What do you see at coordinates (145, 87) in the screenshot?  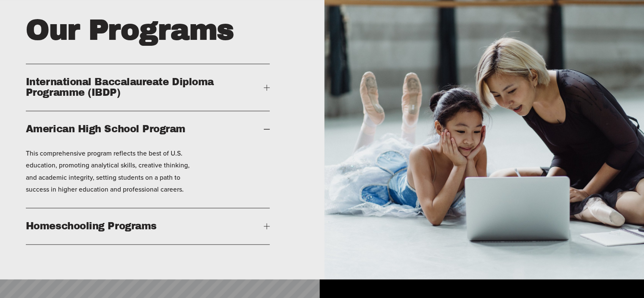 I see `span: International Baccalaureate Diploma Programme (IBDP)` at bounding box center [145, 87].